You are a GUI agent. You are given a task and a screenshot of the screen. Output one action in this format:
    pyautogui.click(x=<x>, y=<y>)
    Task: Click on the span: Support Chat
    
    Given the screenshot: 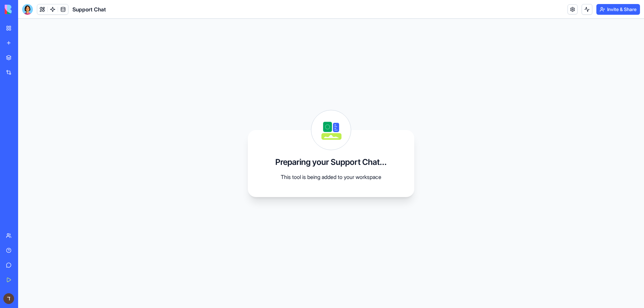 What is the action you would take?
    pyautogui.click(x=89, y=10)
    